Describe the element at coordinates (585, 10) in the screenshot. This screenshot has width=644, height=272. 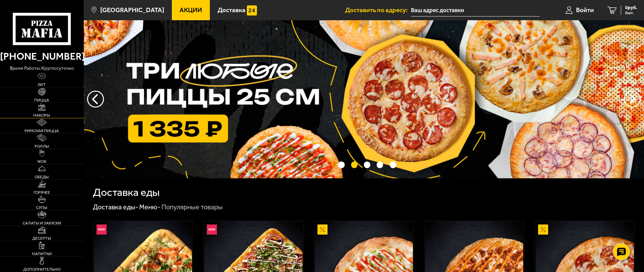
I see `span: Войти` at that location.